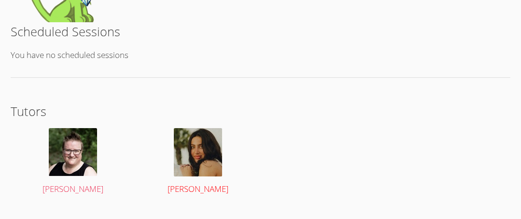 The width and height of the screenshot is (521, 219). Describe the element at coordinates (73, 151) in the screenshot. I see `img: Kris%20headshot%202023-1.jpg` at that location.